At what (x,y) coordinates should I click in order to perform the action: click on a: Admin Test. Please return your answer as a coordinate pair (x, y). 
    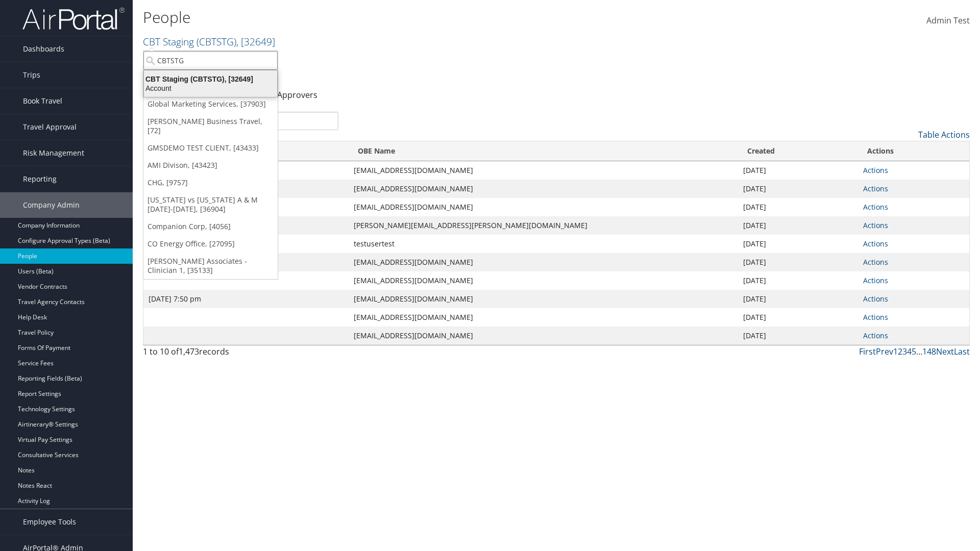
    Looking at the image, I should click on (948, 21).